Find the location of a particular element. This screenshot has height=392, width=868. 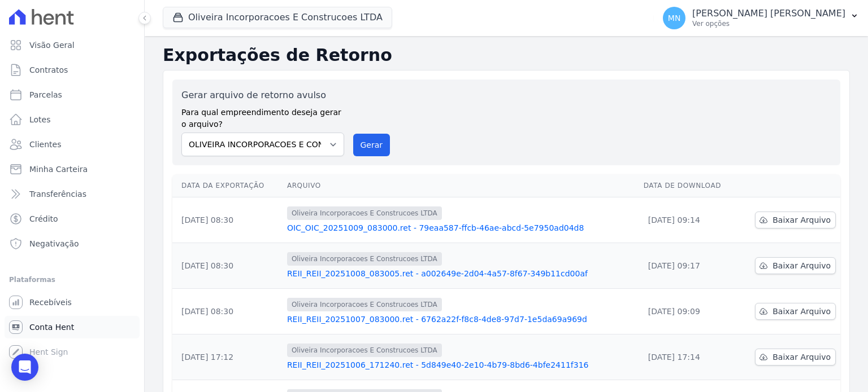

a: REII_REII_20251008_083005.ret - a002649e-2d04-4a57-8f67-349b11cd00af is located at coordinates (460, 274).